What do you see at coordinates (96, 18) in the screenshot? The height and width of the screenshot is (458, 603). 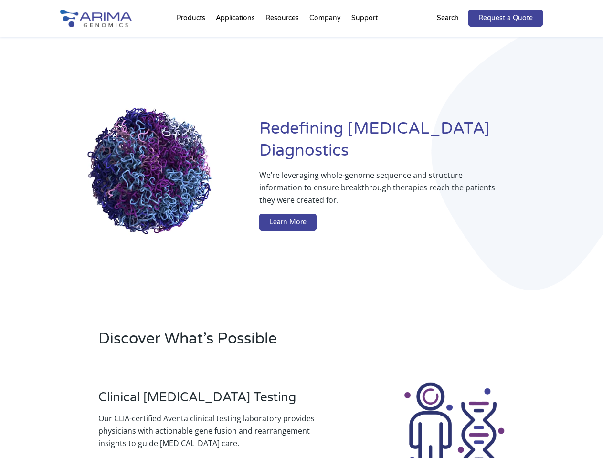 I see `img: Arima-Genomics-logo` at bounding box center [96, 18].